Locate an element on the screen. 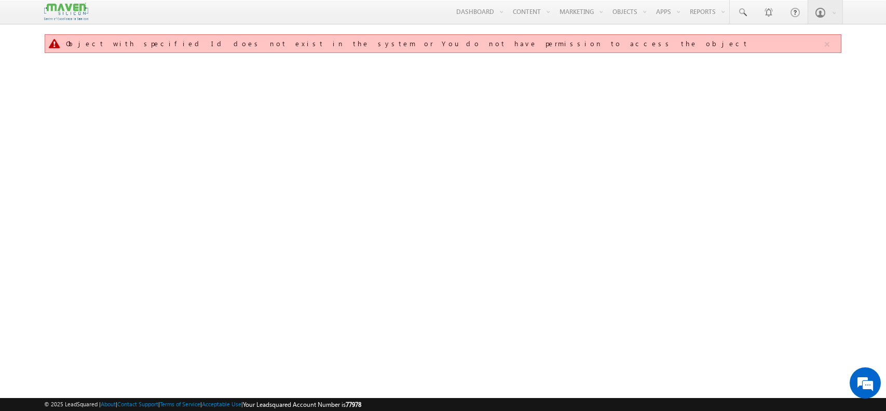 The image size is (886, 411). img: Custom Logo is located at coordinates (66, 11).